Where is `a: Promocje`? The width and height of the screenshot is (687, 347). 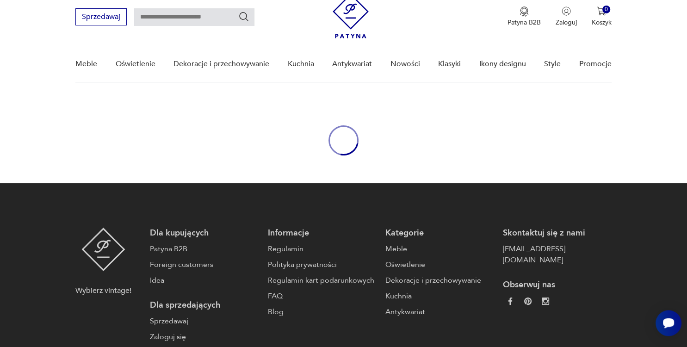
a: Promocje is located at coordinates (595, 64).